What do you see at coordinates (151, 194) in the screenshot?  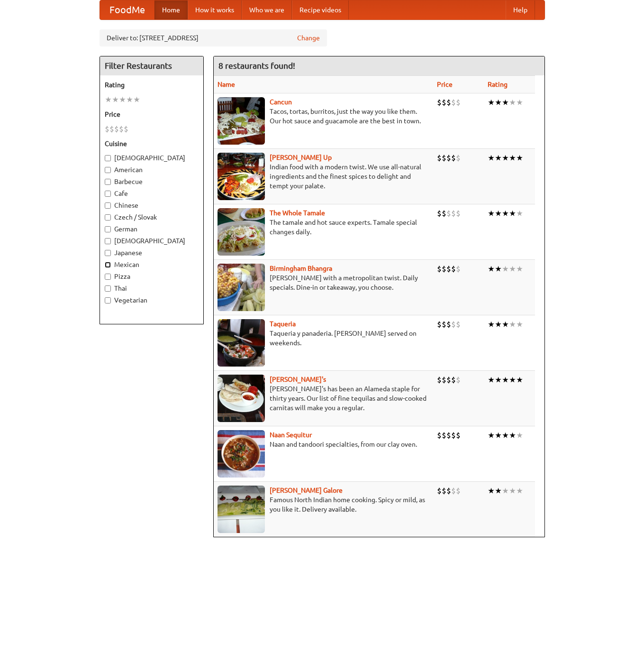 I see `label: Cafe` at bounding box center [151, 194].